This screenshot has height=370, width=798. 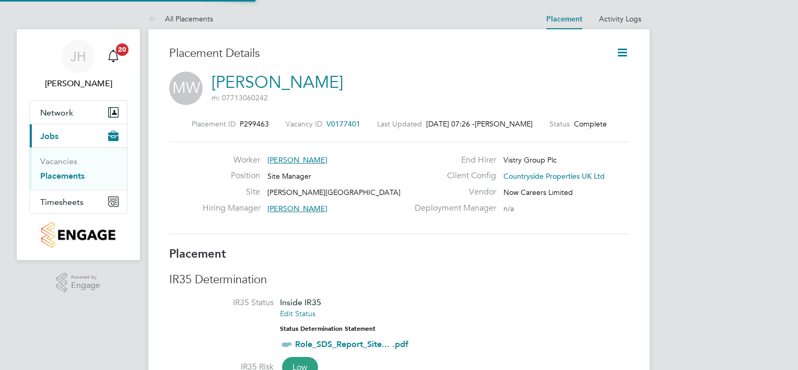 What do you see at coordinates (49, 136) in the screenshot?
I see `span: Jobs` at bounding box center [49, 136].